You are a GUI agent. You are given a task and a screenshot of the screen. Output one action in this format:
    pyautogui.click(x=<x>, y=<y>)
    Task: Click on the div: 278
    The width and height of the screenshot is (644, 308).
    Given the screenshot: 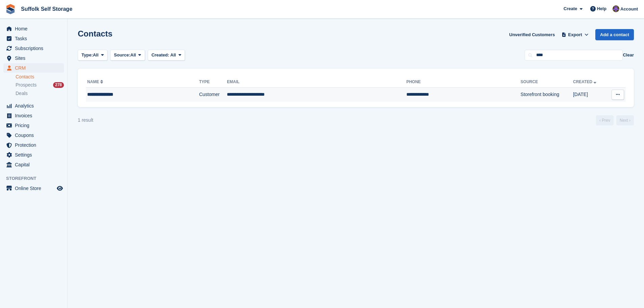 What is the action you would take?
    pyautogui.click(x=59, y=85)
    